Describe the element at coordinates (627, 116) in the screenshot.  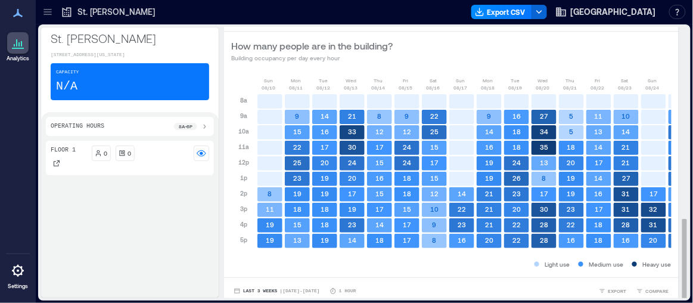
I see `text: 10` at that location.